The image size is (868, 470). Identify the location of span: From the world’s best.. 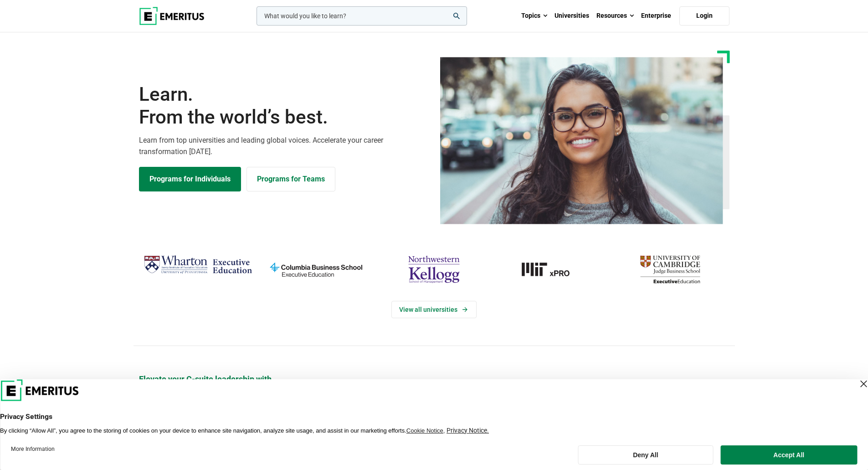
(283, 117).